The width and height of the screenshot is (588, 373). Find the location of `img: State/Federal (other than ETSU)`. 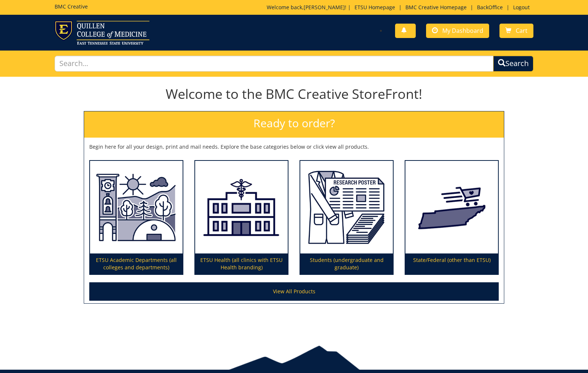

img: State/Federal (other than ETSU) is located at coordinates (451, 207).